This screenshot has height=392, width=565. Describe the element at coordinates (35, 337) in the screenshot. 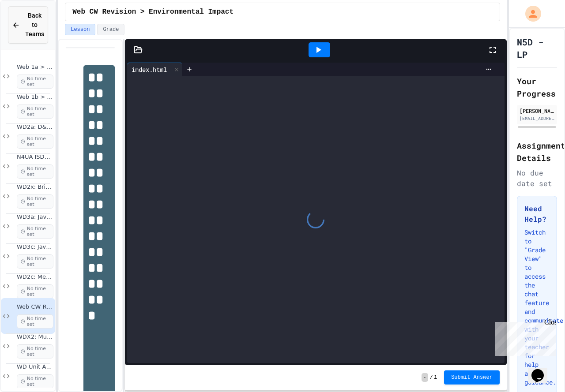

I see `span: WDX2: Multipage Movie Franchise` at that location.